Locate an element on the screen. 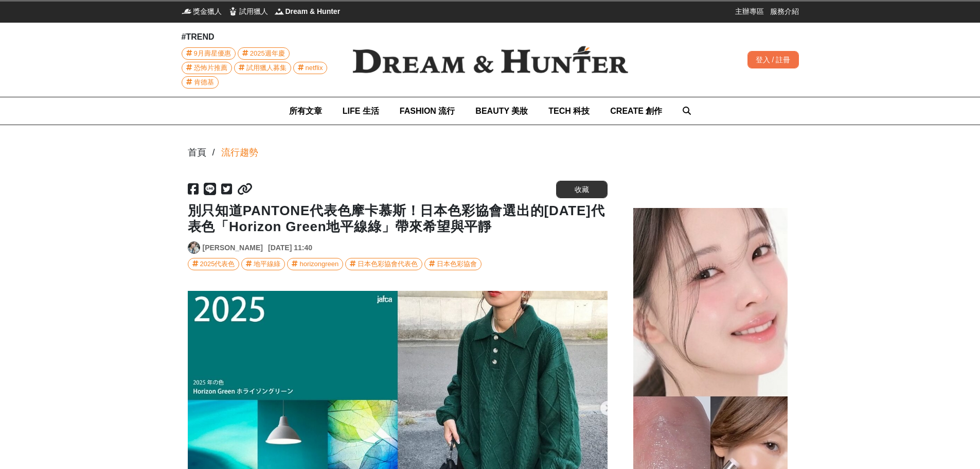 The height and width of the screenshot is (469, 980). span: TECH 科技 is located at coordinates (569, 110).